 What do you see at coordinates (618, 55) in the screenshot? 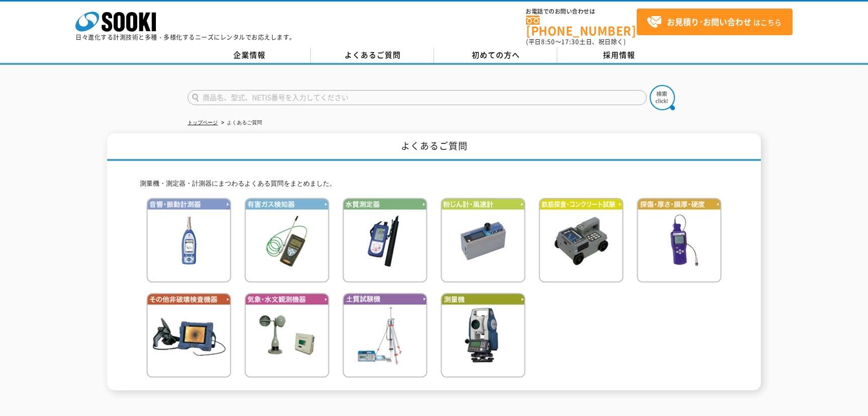
I see `a: 採用情報` at bounding box center [618, 55].